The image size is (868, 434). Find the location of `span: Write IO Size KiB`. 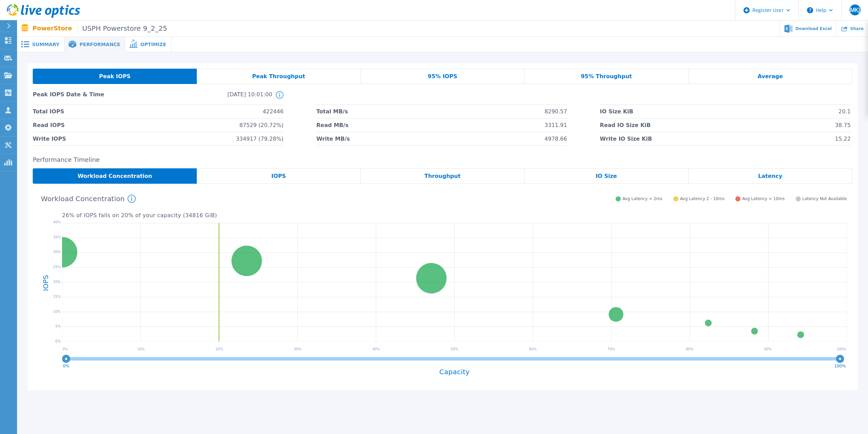

span: Write IO Size KiB is located at coordinates (626, 139).